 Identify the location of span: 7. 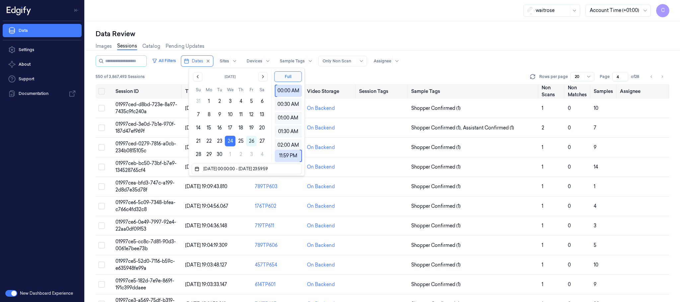
(595, 128).